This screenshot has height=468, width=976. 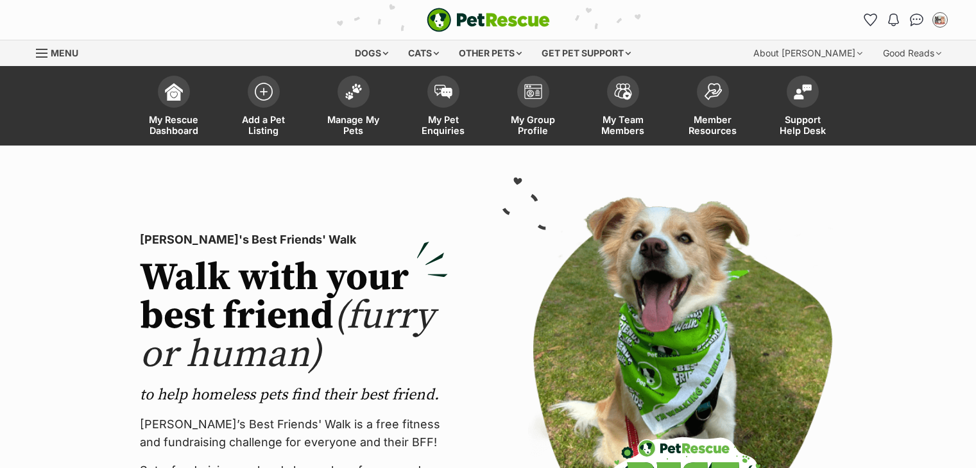 What do you see at coordinates (802, 107) in the screenshot?
I see `a: Support Help Desk` at bounding box center [802, 107].